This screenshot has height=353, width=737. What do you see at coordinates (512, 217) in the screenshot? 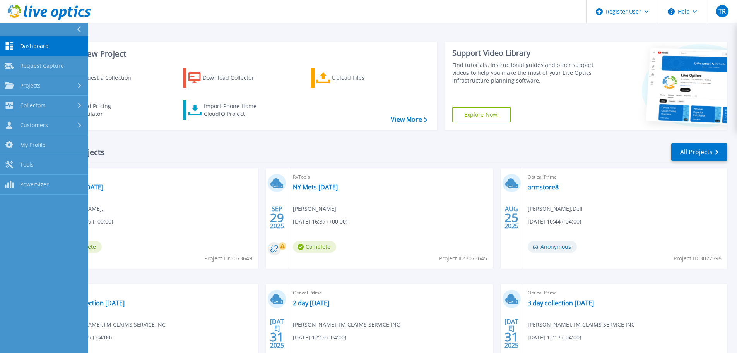
I see `div: AUG 2025` at bounding box center [512, 217].